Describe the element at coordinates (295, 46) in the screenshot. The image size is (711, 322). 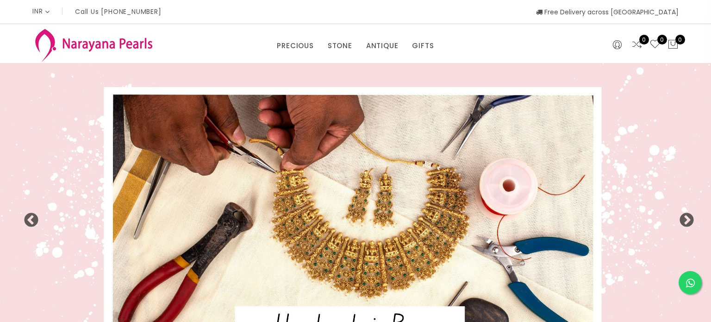
I see `a: PRECIOUS` at that location.